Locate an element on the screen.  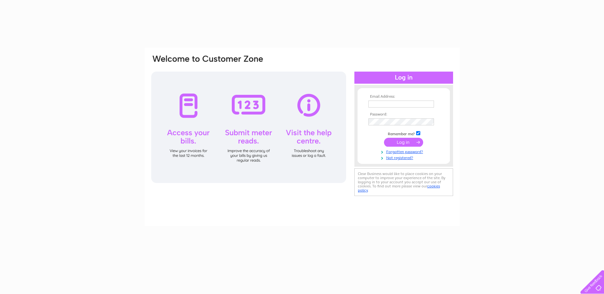
a: cookies policy is located at coordinates (399, 188).